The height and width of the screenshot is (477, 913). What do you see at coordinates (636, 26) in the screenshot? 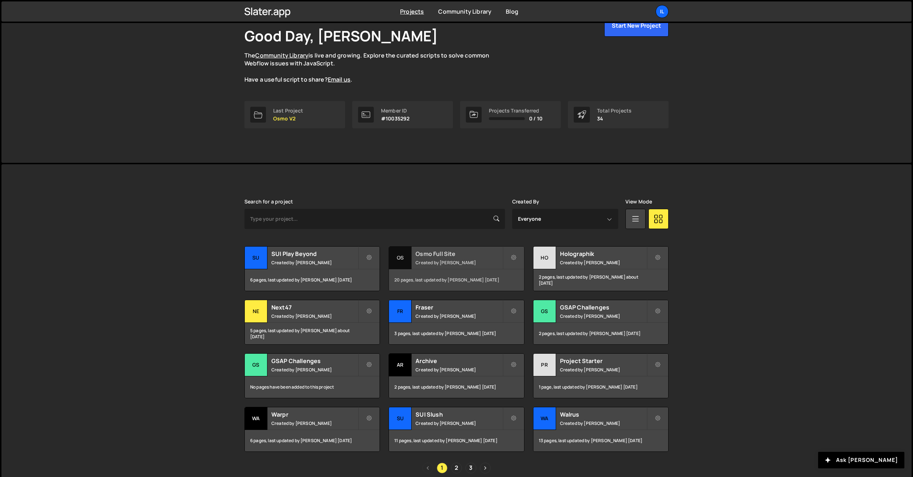
I see `button: Start New Project` at bounding box center [636, 26].